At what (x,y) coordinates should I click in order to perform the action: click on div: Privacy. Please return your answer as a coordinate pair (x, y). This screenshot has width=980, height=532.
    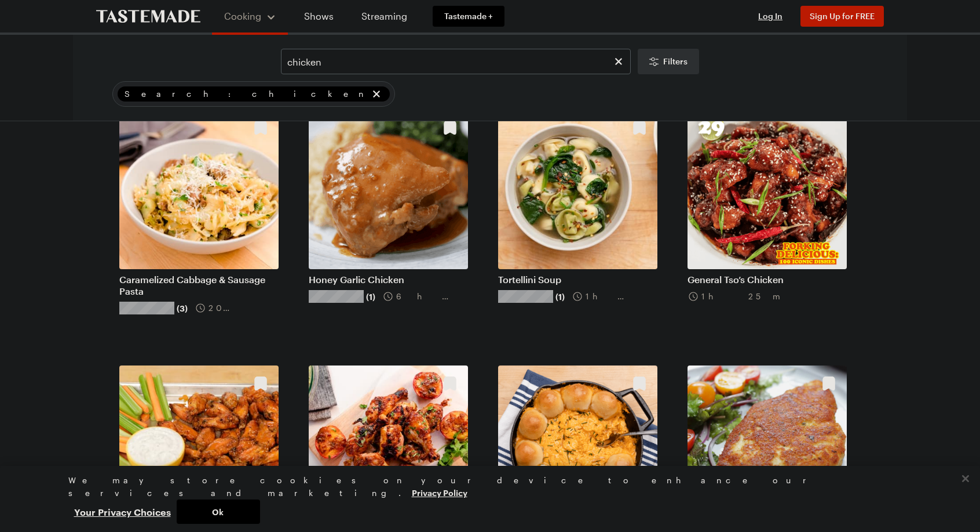
    Looking at the image, I should click on (485, 499).